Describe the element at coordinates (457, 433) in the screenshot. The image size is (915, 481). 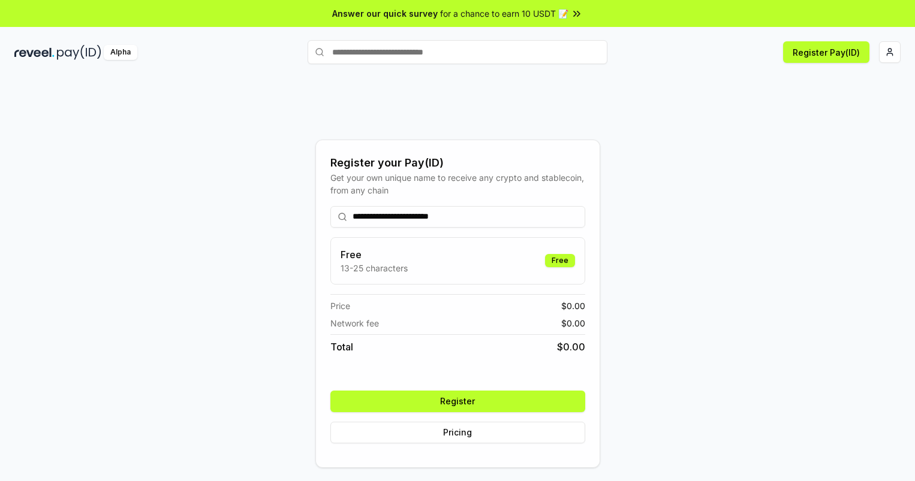
I see `button: Pricing` at that location.